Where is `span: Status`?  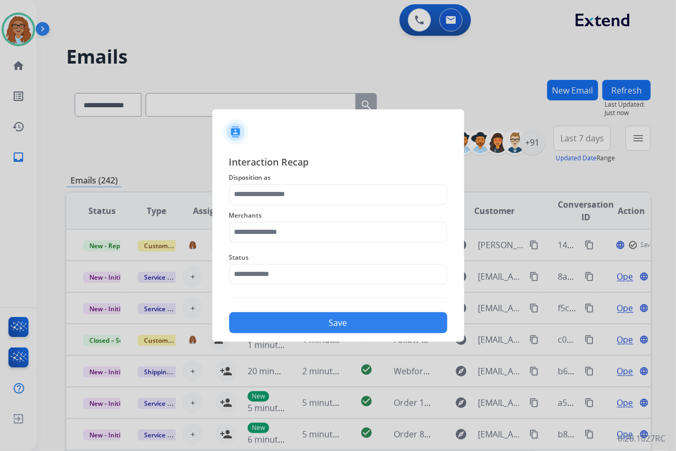 span: Status is located at coordinates (338, 258).